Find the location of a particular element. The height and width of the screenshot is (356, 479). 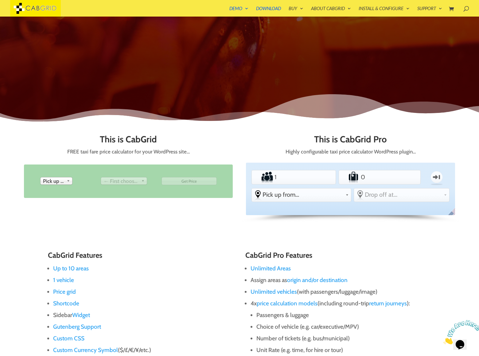

li: Number of tickets (e.g. bus/municipal) is located at coordinates (344, 339).